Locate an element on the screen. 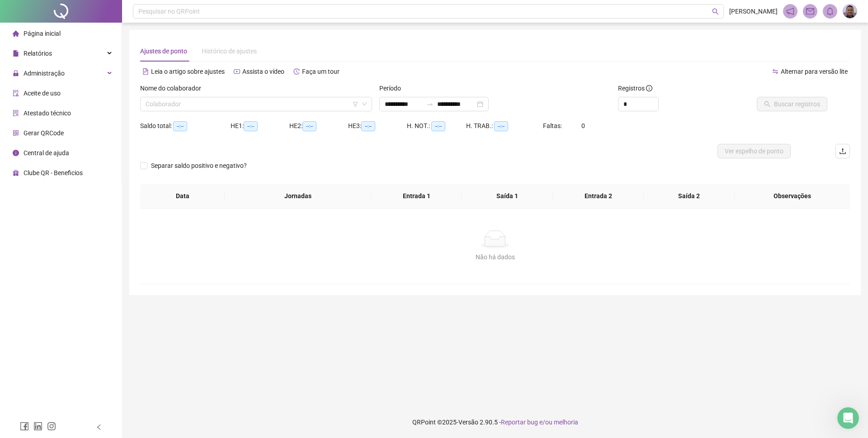  span: linkedin is located at coordinates (38, 426).